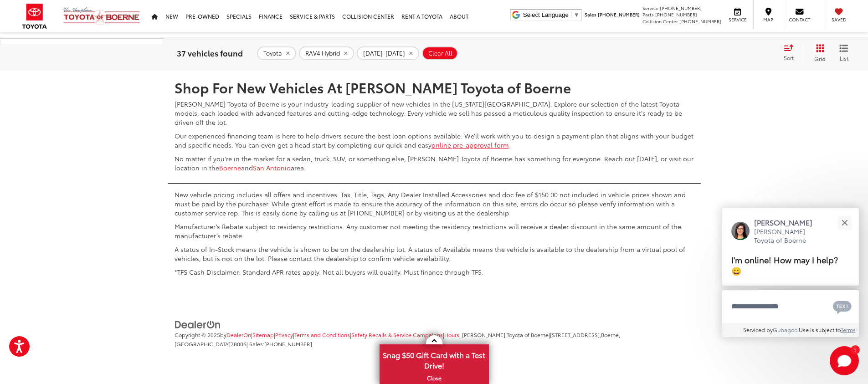 This screenshot has height=384, width=868. Describe the element at coordinates (791, 53) in the screenshot. I see `button: Select sort value` at that location.